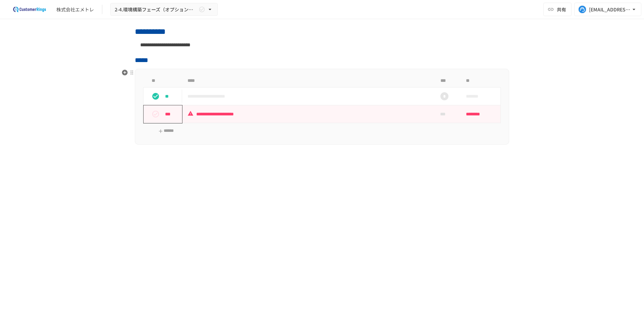  What do you see at coordinates (75, 9) in the screenshot?
I see `div: 株式会社エメトレ` at bounding box center [75, 9].